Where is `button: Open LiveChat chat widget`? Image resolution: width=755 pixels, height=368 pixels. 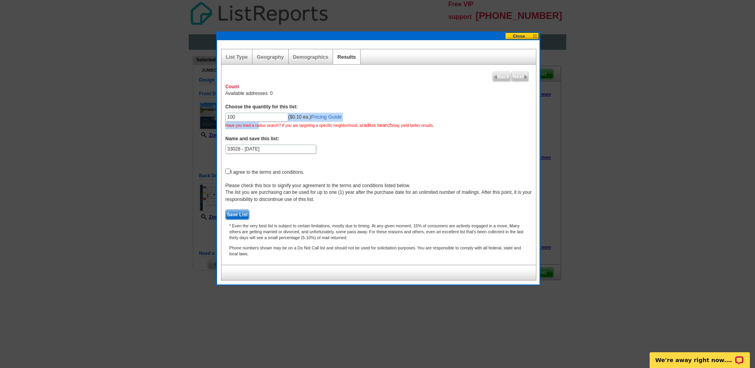 button: Open LiveChat chat widget is located at coordinates (95, 17).